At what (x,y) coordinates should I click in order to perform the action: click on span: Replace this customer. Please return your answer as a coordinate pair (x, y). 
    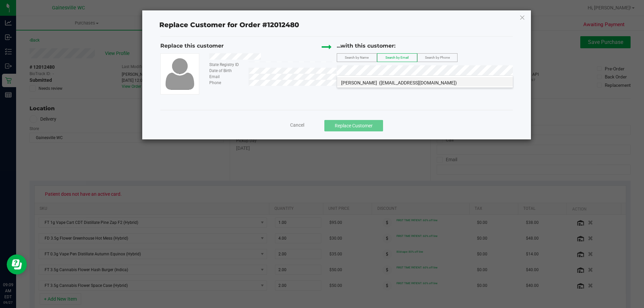
    Looking at the image, I should click on (192, 46).